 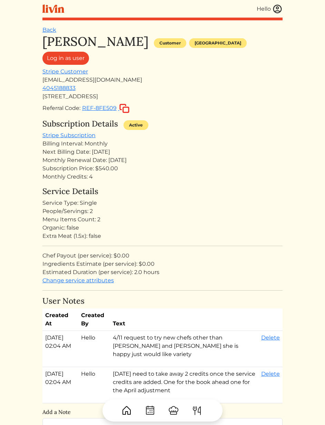 I want to click on div: Subscription Price: $540.00, so click(x=162, y=169).